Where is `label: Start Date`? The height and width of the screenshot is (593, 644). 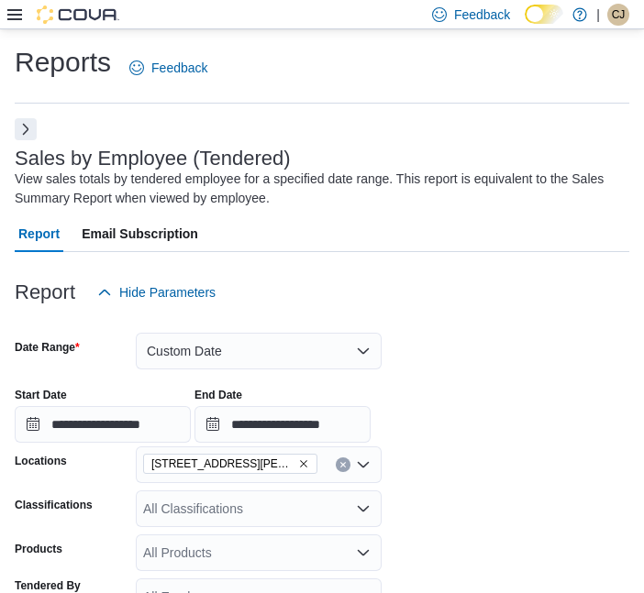
label: Start Date is located at coordinates (40, 395).